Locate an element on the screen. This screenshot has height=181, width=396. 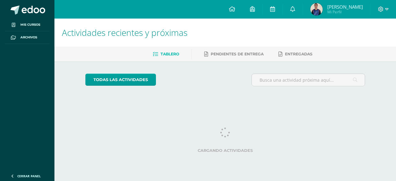
span: Pendientes de entrega is located at coordinates (237, 54).